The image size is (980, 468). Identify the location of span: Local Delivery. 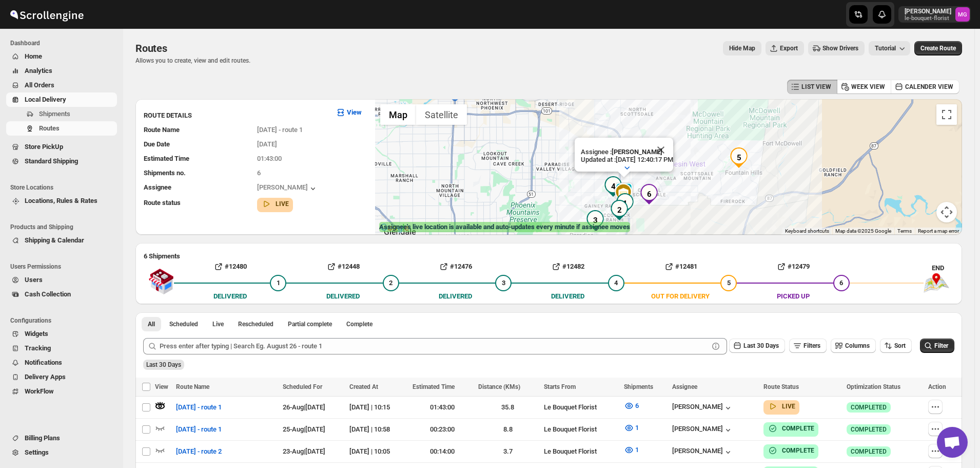
(45, 99).